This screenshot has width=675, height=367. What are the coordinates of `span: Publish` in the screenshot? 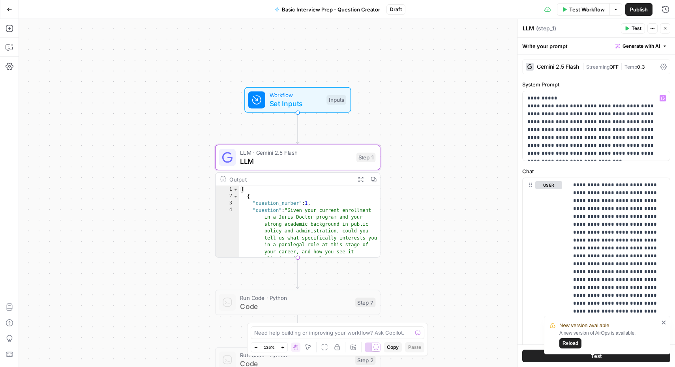 It's located at (639, 9).